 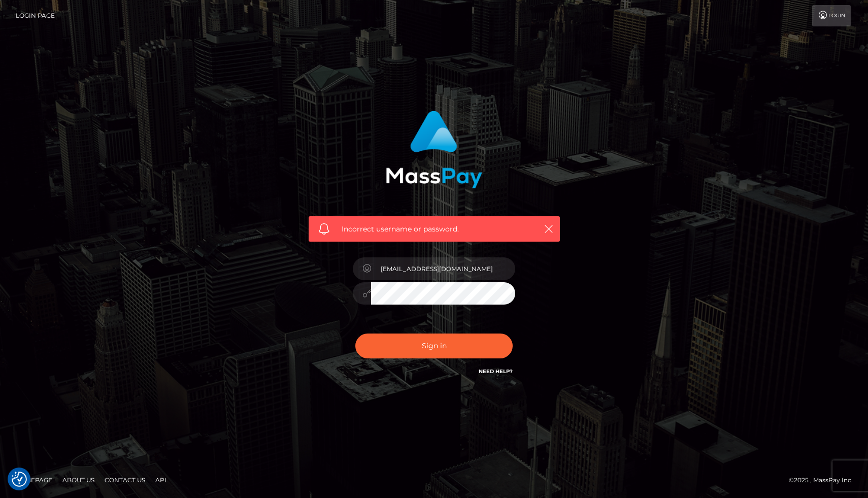 I want to click on a: Login, so click(x=832, y=16).